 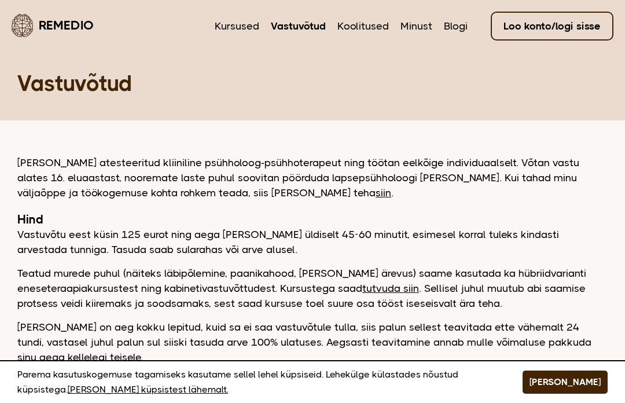 What do you see at coordinates (53, 25) in the screenshot?
I see `a: Remedio` at bounding box center [53, 25].